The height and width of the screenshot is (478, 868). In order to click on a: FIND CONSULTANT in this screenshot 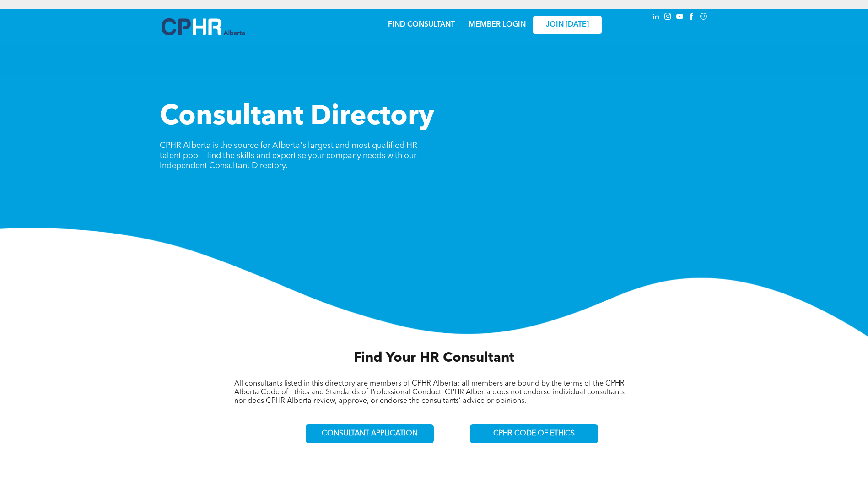, I will do `click(421, 25)`.